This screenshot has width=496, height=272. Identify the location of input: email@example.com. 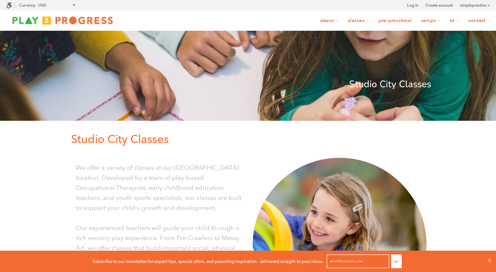
(358, 261).